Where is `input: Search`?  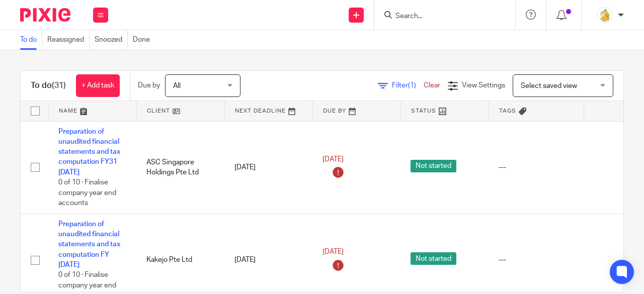
input: Search is located at coordinates (439, 17).